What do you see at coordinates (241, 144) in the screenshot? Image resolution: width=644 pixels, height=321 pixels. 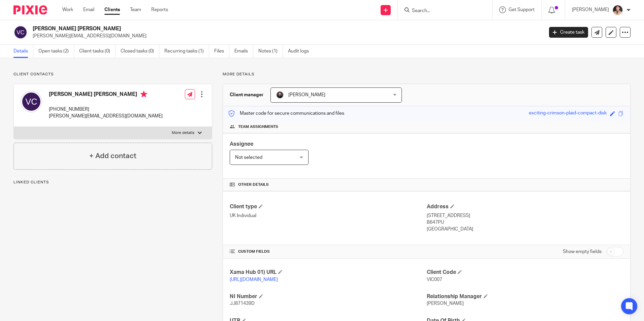 I see `span: Assignee` at bounding box center [241, 144].